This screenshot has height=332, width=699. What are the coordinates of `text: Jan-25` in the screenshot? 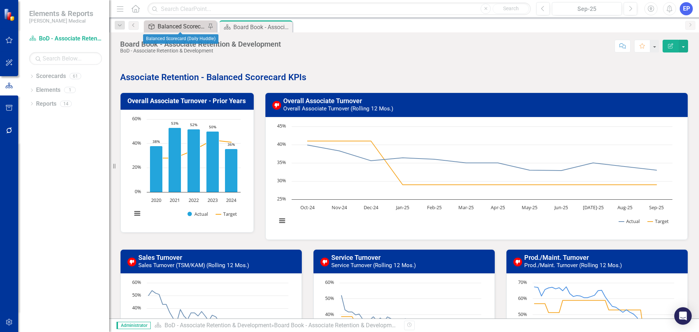 It's located at (403, 207).